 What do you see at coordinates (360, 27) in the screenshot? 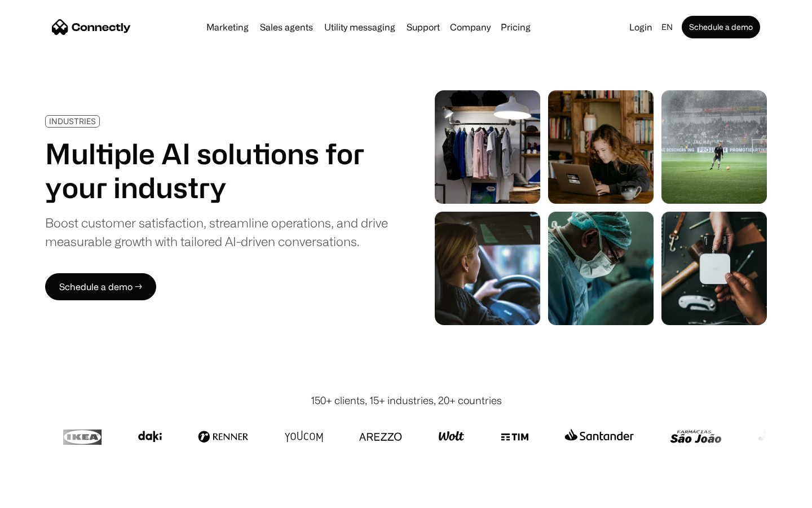
I see `a: Utility messaging` at bounding box center [360, 27].